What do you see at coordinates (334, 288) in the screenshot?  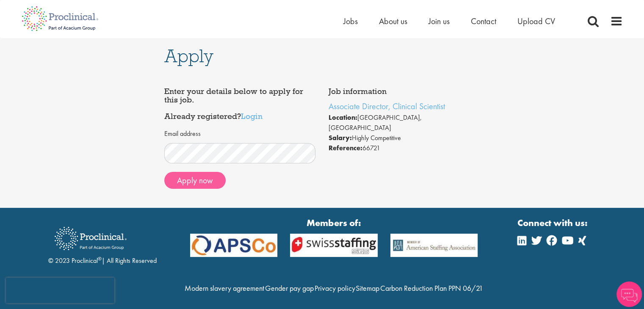 I see `a: Privacy policy` at bounding box center [334, 288].